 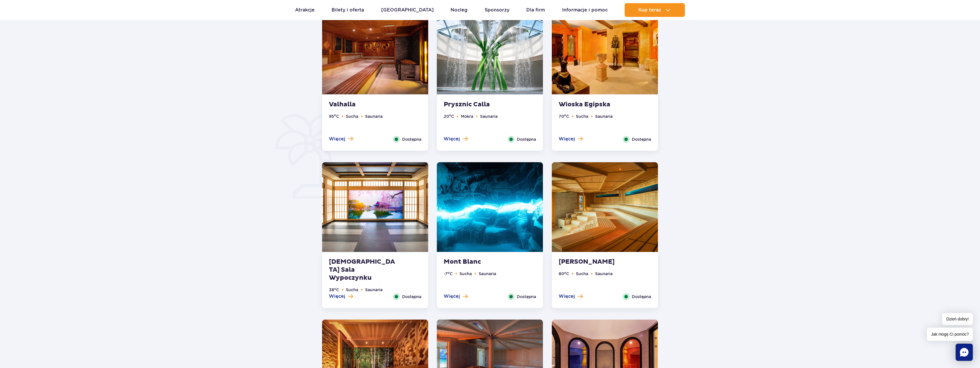 What do you see at coordinates (305, 10) in the screenshot?
I see `a: Atrakcje` at bounding box center [305, 10].